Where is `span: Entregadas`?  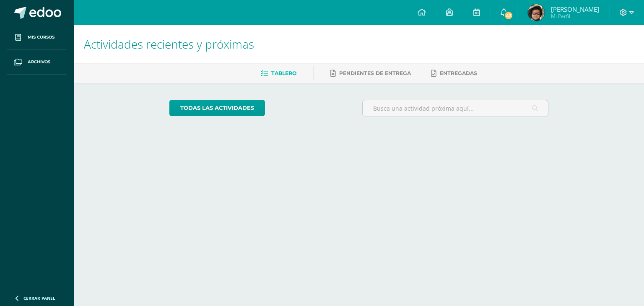 span: Entregadas is located at coordinates (458, 73).